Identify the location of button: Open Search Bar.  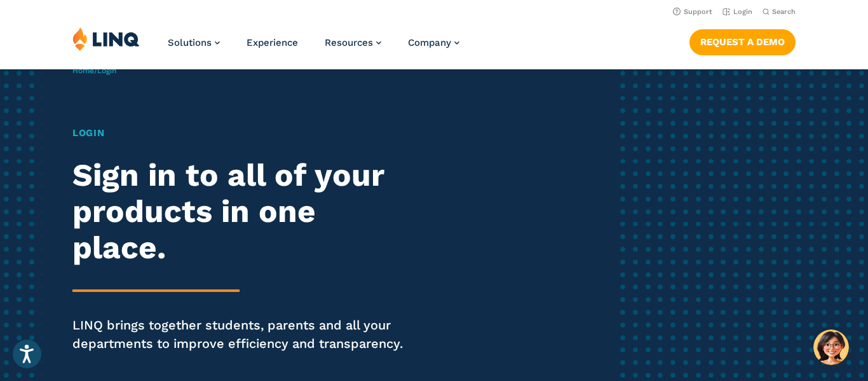
(779, 11).